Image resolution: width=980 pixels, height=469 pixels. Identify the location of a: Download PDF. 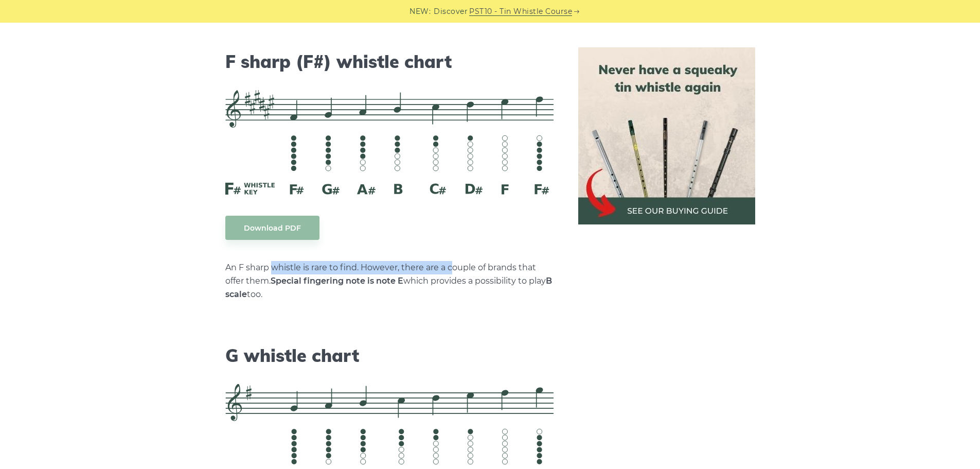
(272, 227).